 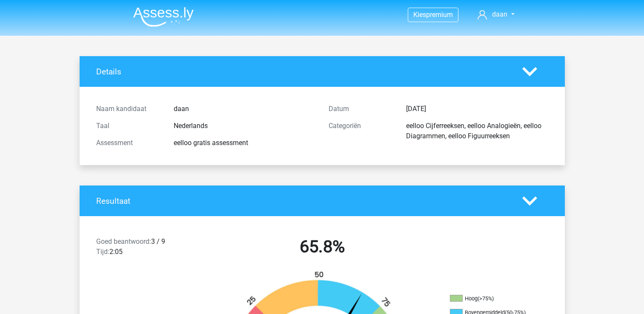 What do you see at coordinates (245, 143) in the screenshot?
I see `div: eelloo gratis assessment` at bounding box center [245, 143].